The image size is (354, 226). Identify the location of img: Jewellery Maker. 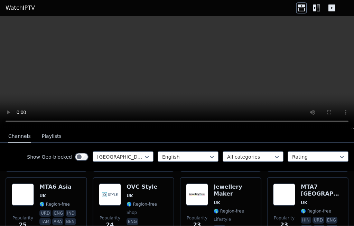
(197, 195).